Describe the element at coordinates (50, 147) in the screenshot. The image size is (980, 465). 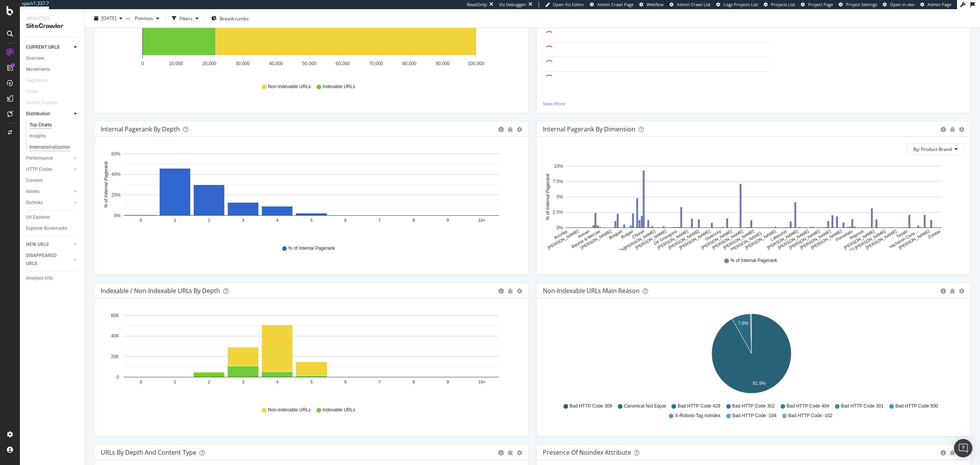
I see `div: Internationalization` at that location.